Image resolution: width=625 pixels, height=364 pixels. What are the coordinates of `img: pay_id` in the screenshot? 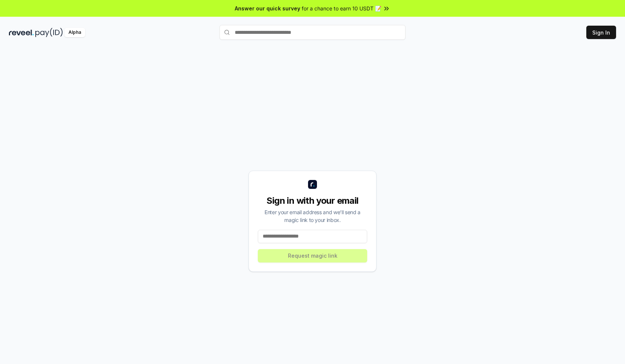 It's located at (49, 32).